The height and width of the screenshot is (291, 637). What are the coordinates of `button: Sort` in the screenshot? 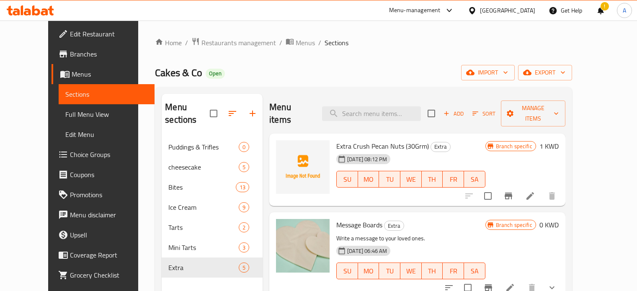 It's located at (484, 114).